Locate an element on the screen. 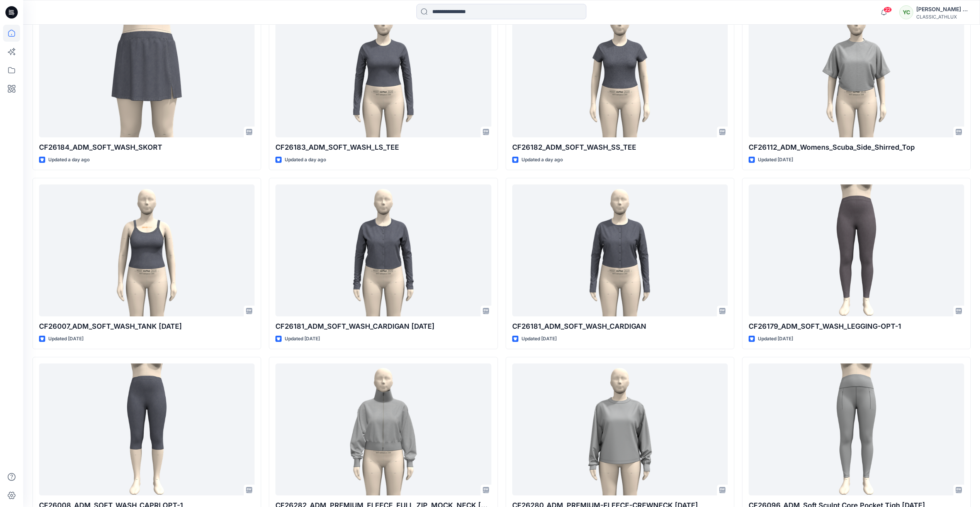 This screenshot has height=507, width=980. p: CF26184_ADM_SOFT_WASH_SKORT is located at coordinates (146, 148).